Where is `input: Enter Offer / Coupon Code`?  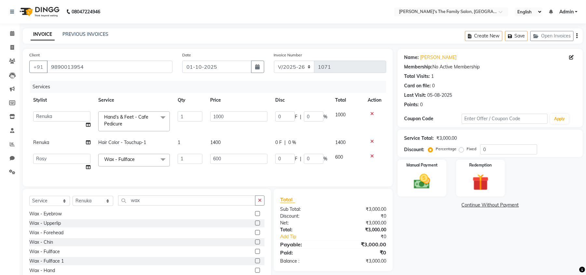
input: Enter Offer / Coupon Code is located at coordinates (505, 118).